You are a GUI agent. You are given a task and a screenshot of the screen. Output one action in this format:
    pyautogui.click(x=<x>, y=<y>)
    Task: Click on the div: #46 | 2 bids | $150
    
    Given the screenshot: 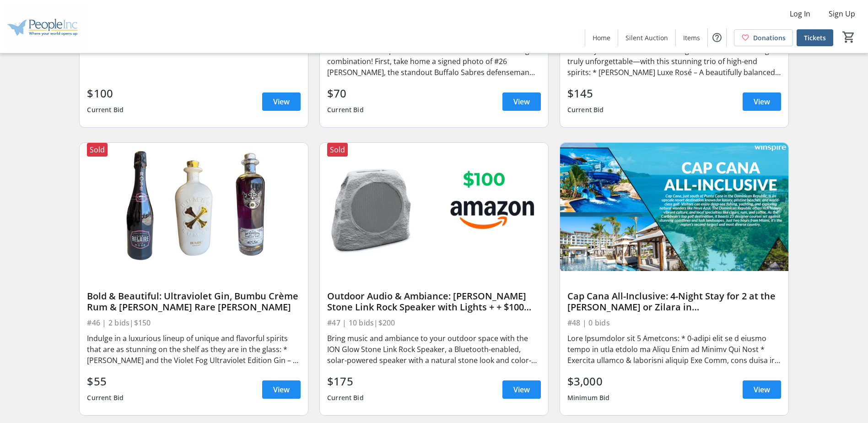 What is the action you would take?
    pyautogui.click(x=193, y=323)
    